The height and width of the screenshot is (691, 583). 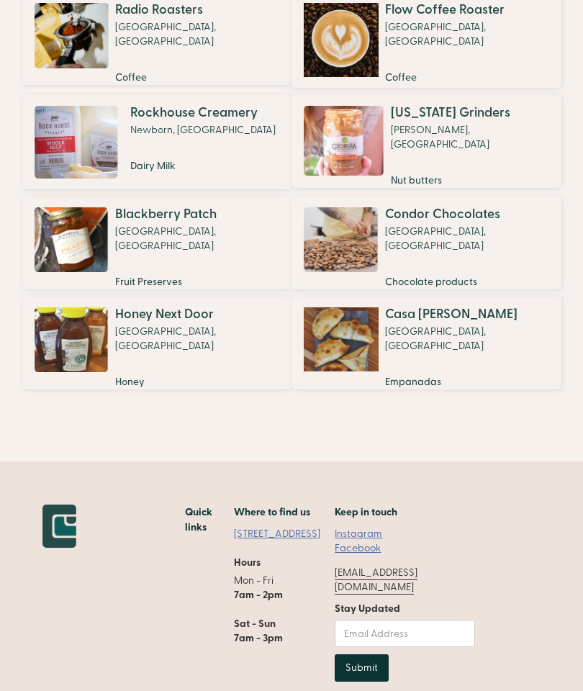 I want to click on h5: Hours, so click(x=247, y=563).